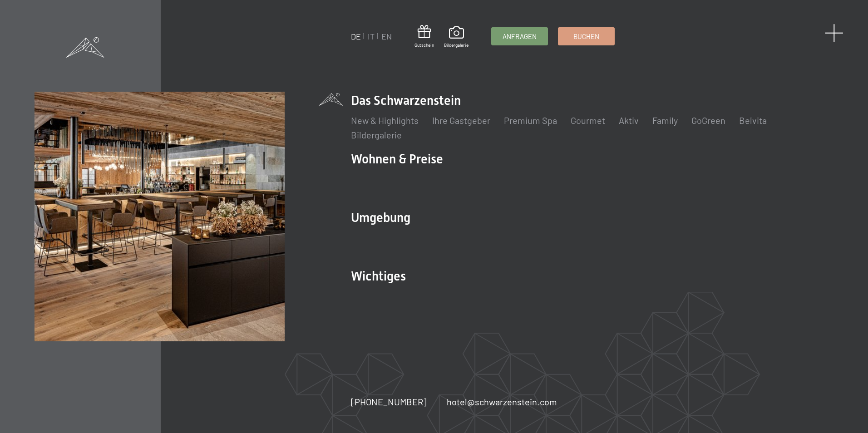  I want to click on span: Anfragen, so click(519, 36).